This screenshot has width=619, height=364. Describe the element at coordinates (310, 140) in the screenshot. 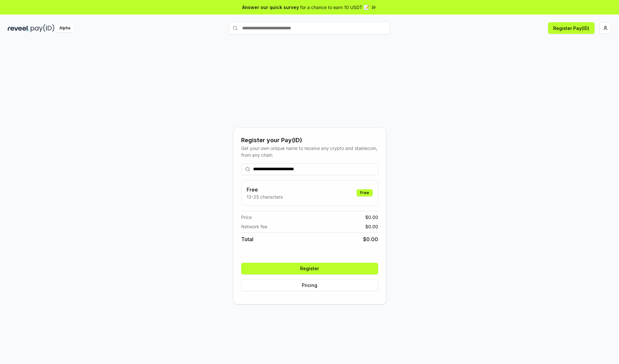

I see `div: Register your Pay(ID)` at that location.